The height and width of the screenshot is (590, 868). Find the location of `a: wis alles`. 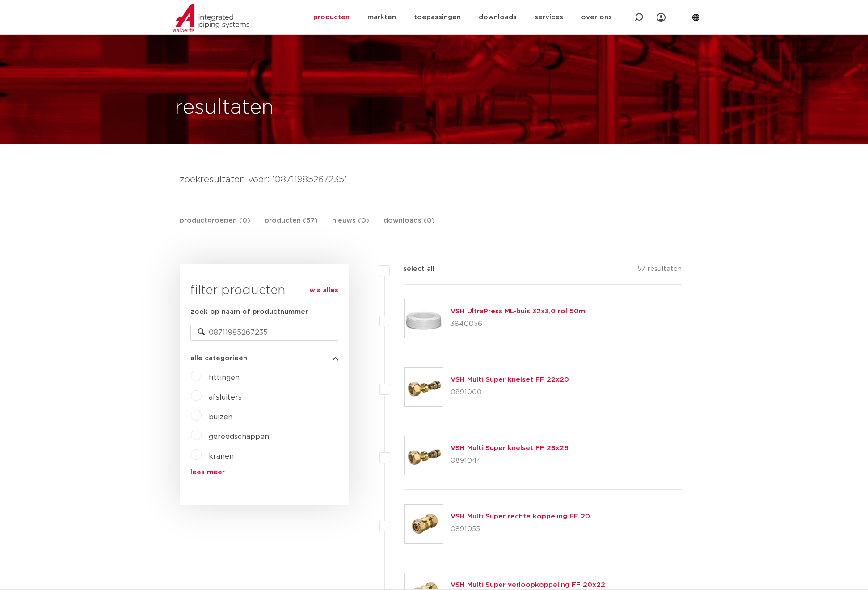

a: wis alles is located at coordinates (323, 291).